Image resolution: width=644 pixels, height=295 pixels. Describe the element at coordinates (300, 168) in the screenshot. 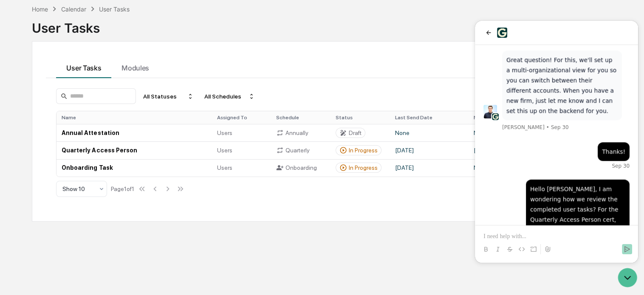

I see `div: Onboarding` at that location.